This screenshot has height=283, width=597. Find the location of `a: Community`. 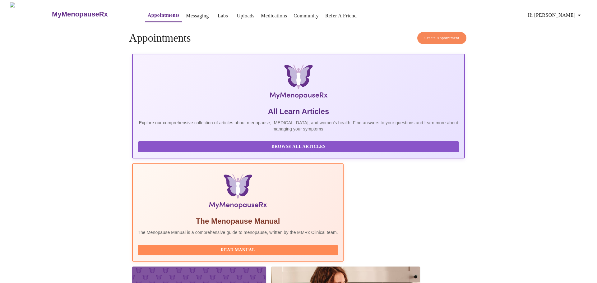

a: Community is located at coordinates (306, 16).